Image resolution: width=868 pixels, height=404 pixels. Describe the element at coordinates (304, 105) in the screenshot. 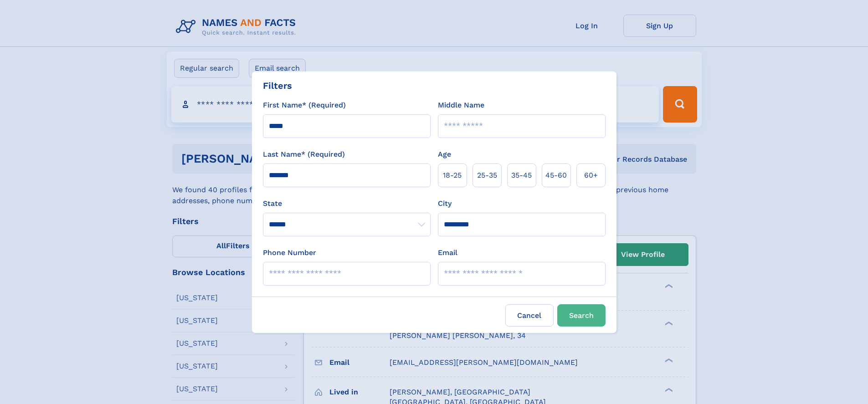

I see `label: First Name* (Required)` at that location.